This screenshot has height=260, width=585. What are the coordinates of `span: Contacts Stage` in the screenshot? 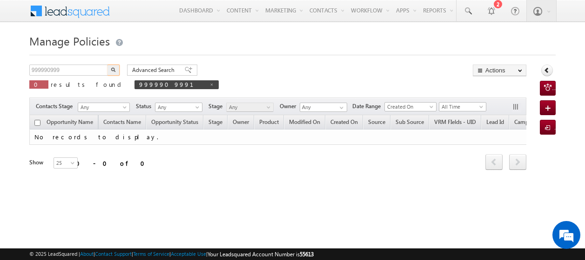 It's located at (56, 106).